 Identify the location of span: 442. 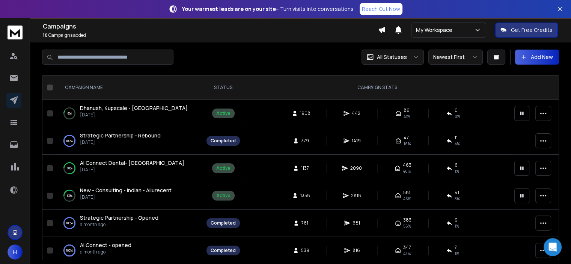
(356, 113).